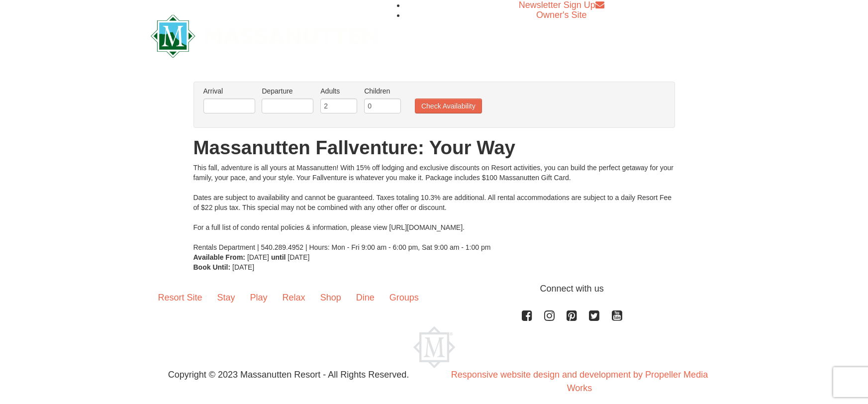 The height and width of the screenshot is (404, 868). What do you see at coordinates (279, 257) in the screenshot?
I see `strong: until` at bounding box center [279, 257].